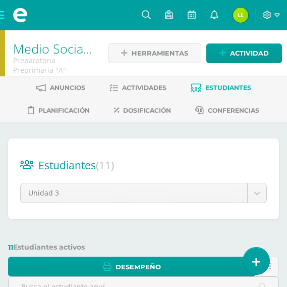  What do you see at coordinates (245, 53) in the screenshot?
I see `a: Actividad` at bounding box center [245, 53].